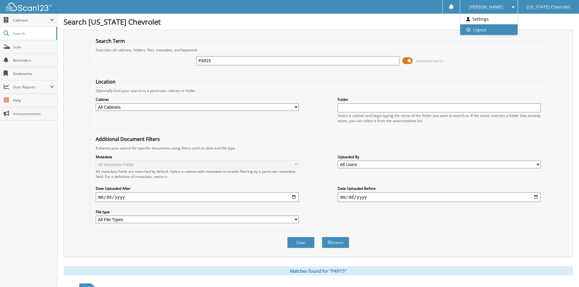 Image resolution: width=579 pixels, height=287 pixels. Describe the element at coordinates (301, 243) in the screenshot. I see `button: Clear` at that location.